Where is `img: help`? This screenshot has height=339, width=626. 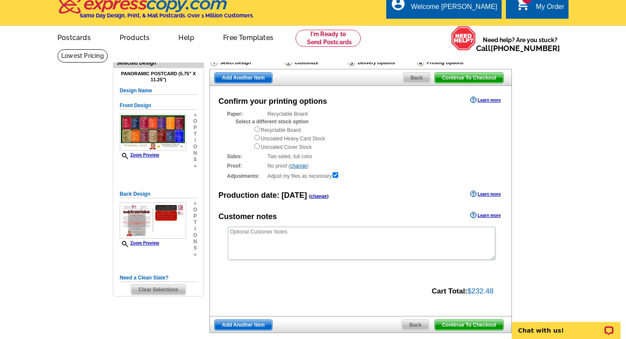
img: help is located at coordinates (463, 38).